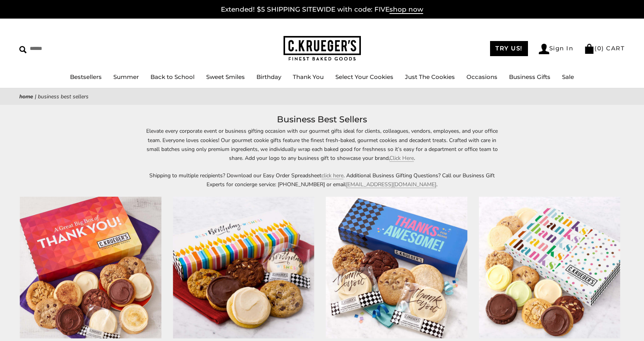 Image resolution: width=644 pixels, height=341 pixels. Describe the element at coordinates (406, 9) in the screenshot. I see `span: shop now` at that location.